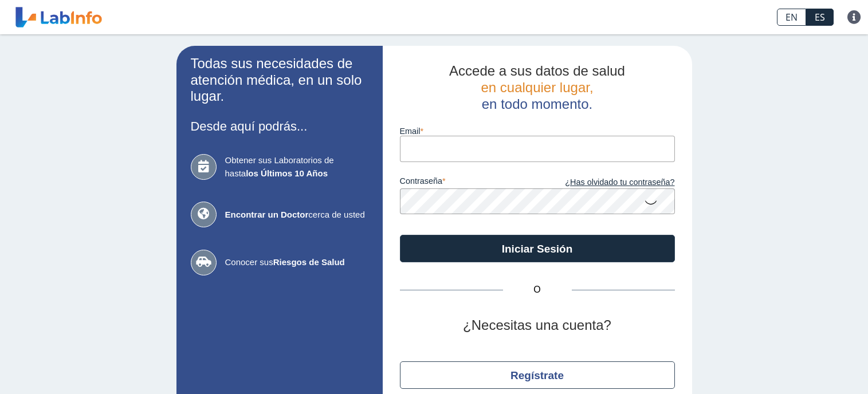  What do you see at coordinates (537, 87) in the screenshot?
I see `span: en cualquier lugar,` at bounding box center [537, 87].